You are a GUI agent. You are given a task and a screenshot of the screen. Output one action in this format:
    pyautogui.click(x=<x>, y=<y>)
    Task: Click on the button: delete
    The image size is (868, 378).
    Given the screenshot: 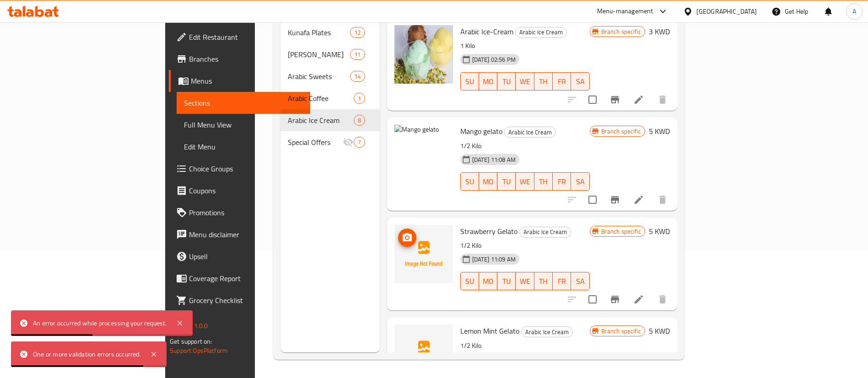 What is the action you would take?
    pyautogui.click(x=663, y=100)
    